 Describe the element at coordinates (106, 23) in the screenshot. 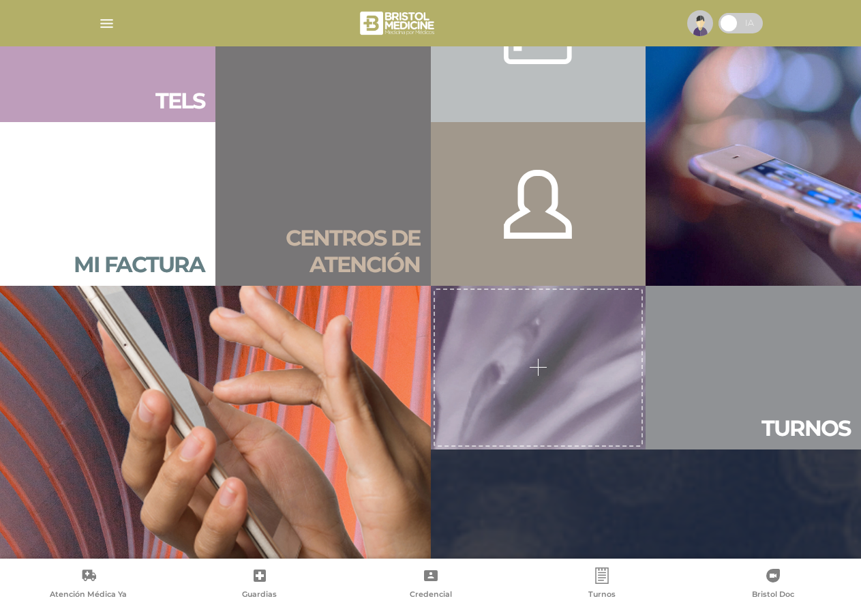

I see `img: Cober_menu-lines-white.svg` at that location.